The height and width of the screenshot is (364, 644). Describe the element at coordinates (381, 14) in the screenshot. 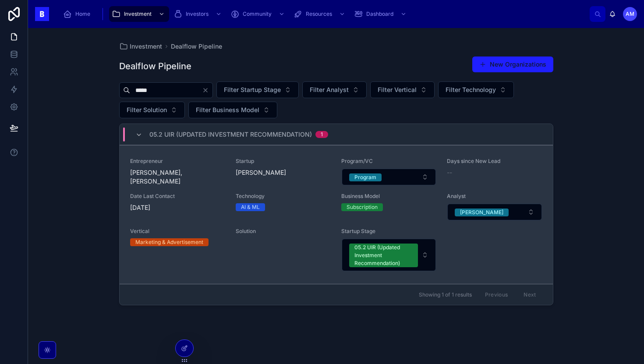

I see `a: Dashboard` at that location.